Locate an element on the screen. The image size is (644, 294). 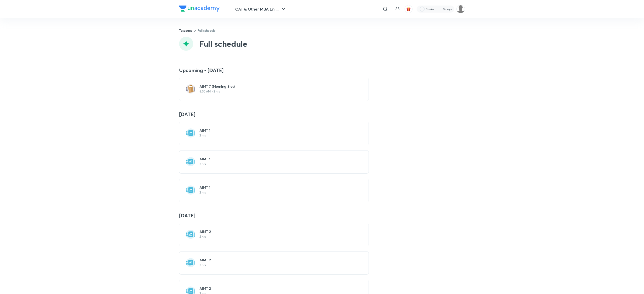
img: streak is located at coordinates (439, 9).